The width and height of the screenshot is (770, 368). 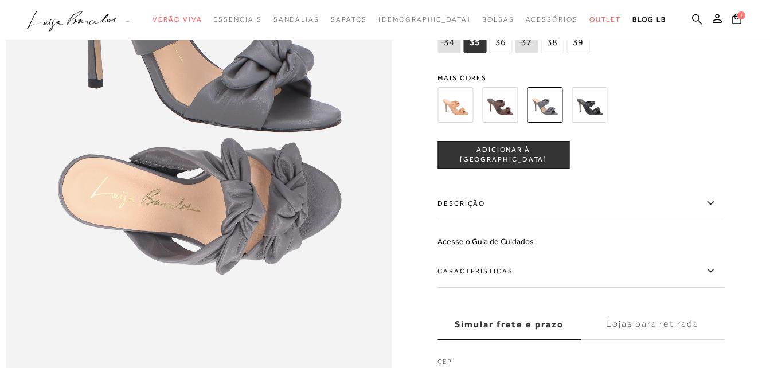 I want to click on button: 1, so click(x=737, y=20).